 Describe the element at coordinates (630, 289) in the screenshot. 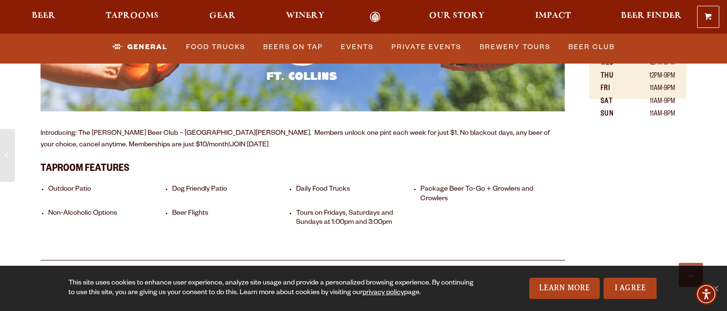

I see `a: I Agree` at that location.